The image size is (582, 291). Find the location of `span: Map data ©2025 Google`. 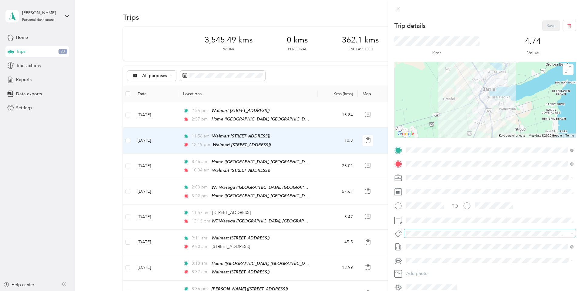

span: Map data ©2025 Google is located at coordinates (545, 135).